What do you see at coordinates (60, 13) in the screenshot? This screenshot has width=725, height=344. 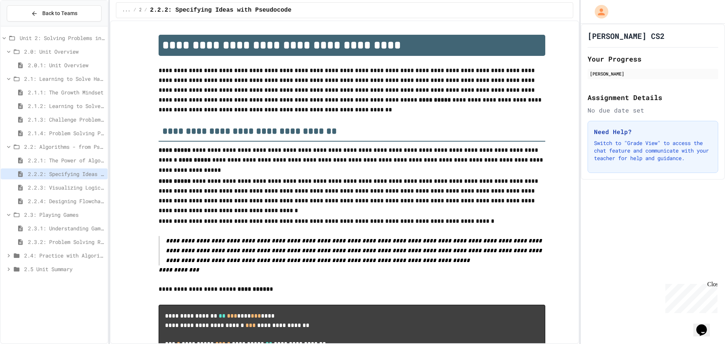 I see `span: Back to Teams` at bounding box center [60, 13].